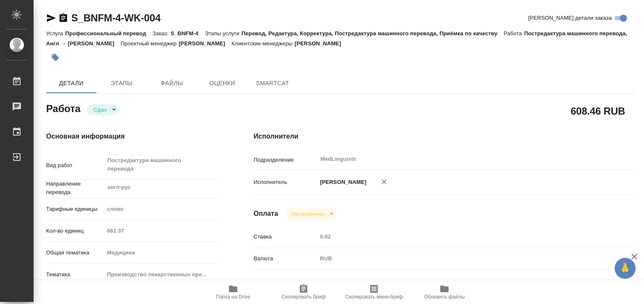 This screenshot has height=304, width=644. I want to click on h4: Исполнители, so click(444, 137).